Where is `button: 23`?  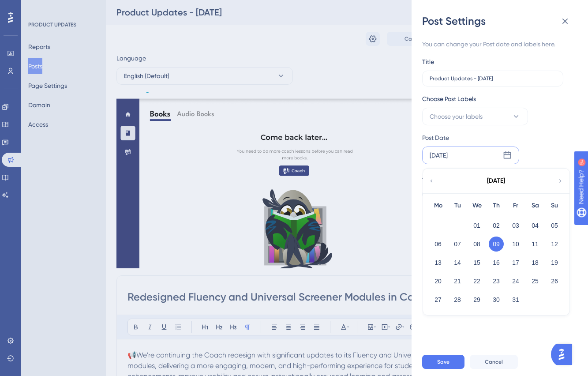
button: 23 is located at coordinates (496, 281).